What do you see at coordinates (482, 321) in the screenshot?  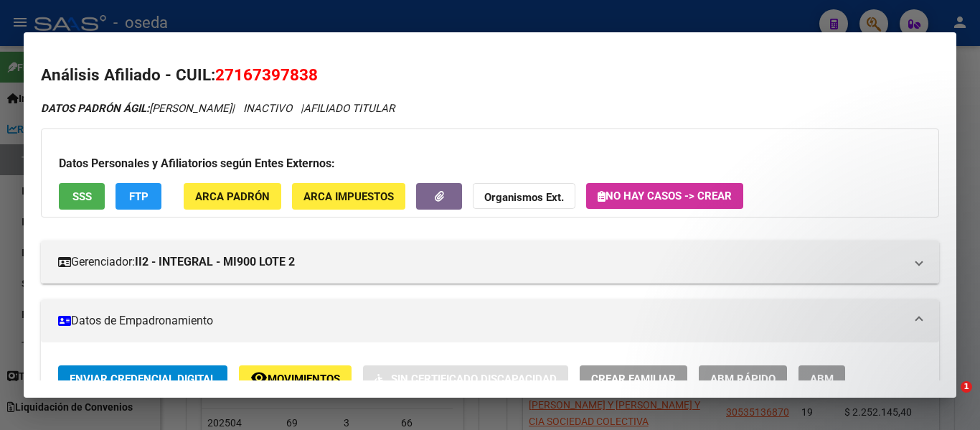 I see `mat-panel-title: Datos de Empadronamiento` at bounding box center [482, 321].